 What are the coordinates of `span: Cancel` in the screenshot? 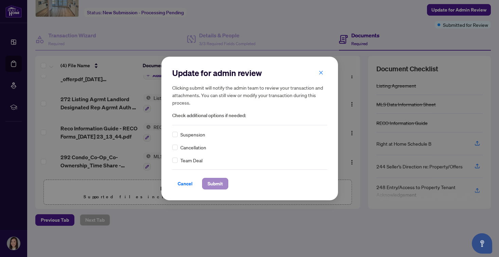 It's located at (185, 184).